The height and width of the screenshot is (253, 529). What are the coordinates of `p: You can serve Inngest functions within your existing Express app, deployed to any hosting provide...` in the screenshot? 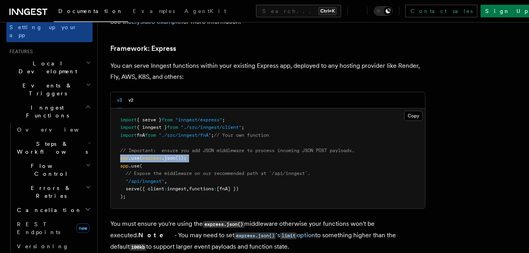 It's located at (268, 71).